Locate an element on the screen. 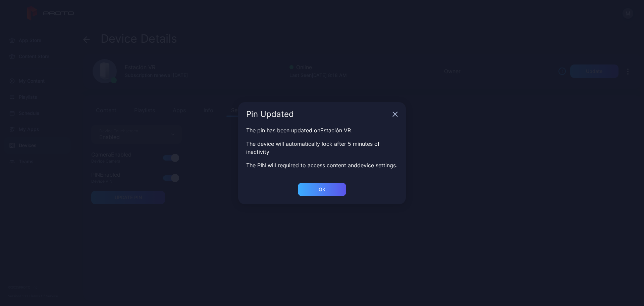  button: OK is located at coordinates (322, 189).